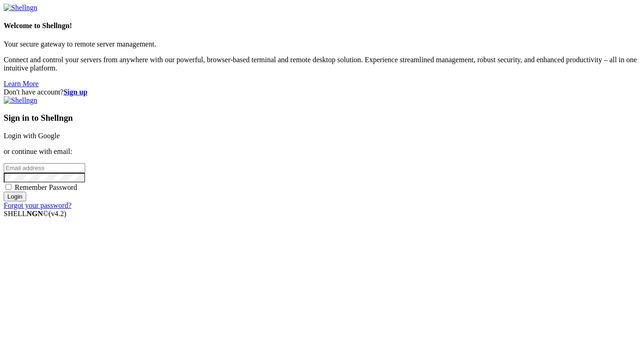  What do you see at coordinates (322, 26) in the screenshot?
I see `h4: Welcome to Shellngn!` at bounding box center [322, 26].